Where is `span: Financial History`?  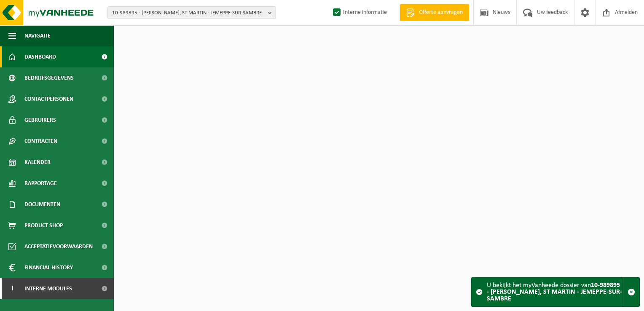
span: Financial History is located at coordinates (48, 268).